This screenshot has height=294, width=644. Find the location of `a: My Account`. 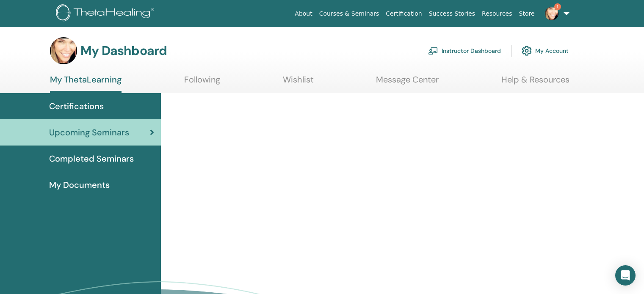

a: My Account is located at coordinates (545, 51).